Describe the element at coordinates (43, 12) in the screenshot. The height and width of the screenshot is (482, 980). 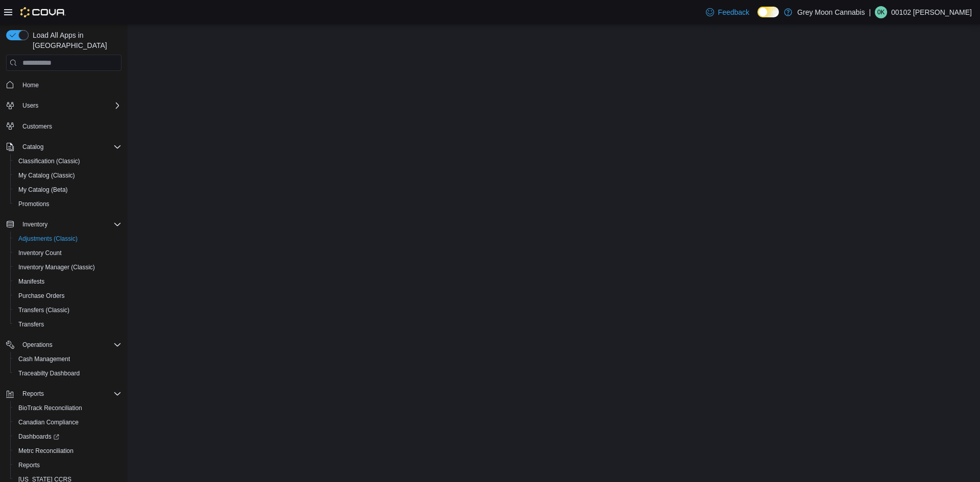
I see `img: Cova` at that location.